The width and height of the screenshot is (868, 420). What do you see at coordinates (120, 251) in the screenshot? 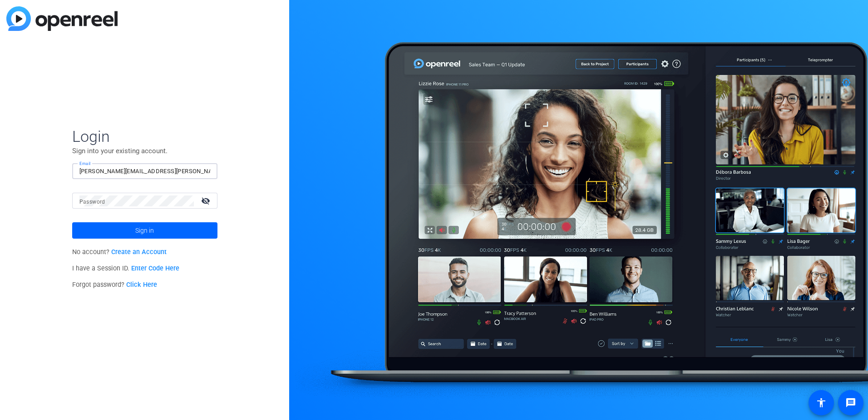
I see `span: No account?` at bounding box center [120, 251].